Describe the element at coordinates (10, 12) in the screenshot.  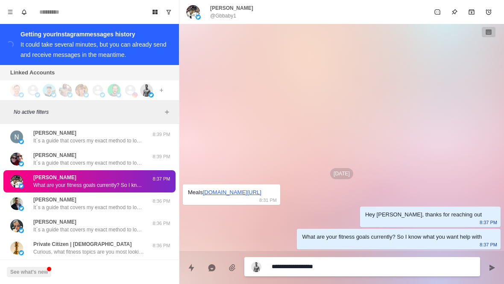
I see `button: Menu` at that location.